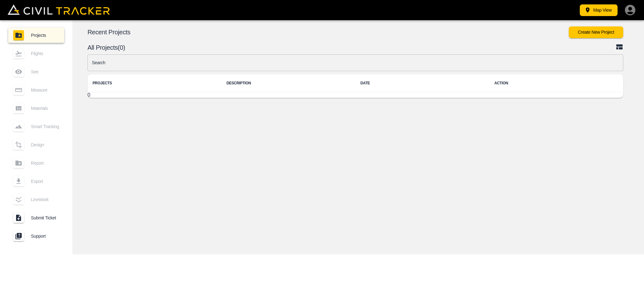  What do you see at coordinates (36, 236) in the screenshot?
I see `a: Support` at bounding box center [36, 236].